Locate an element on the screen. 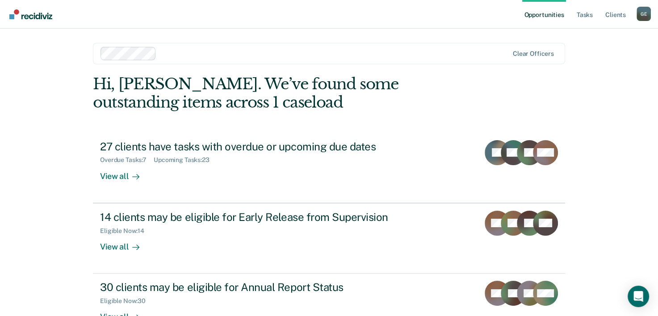 The height and width of the screenshot is (316, 658). div: 14 clients may be eligible for Early Release from Supervision is located at coordinates (257, 217).